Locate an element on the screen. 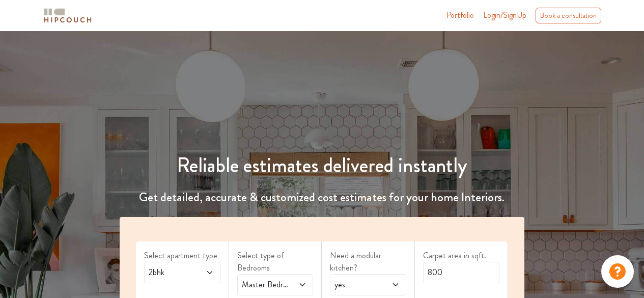 Image resolution: width=644 pixels, height=298 pixels. label: Select apartment type is located at coordinates (182, 256).